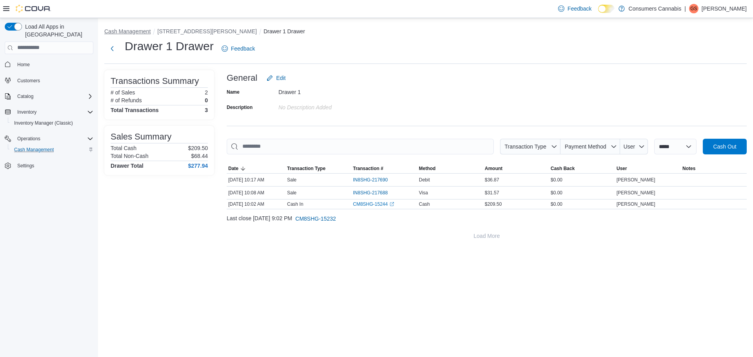 The width and height of the screenshot is (753, 357). I want to click on h6: Total Cash, so click(124, 148).